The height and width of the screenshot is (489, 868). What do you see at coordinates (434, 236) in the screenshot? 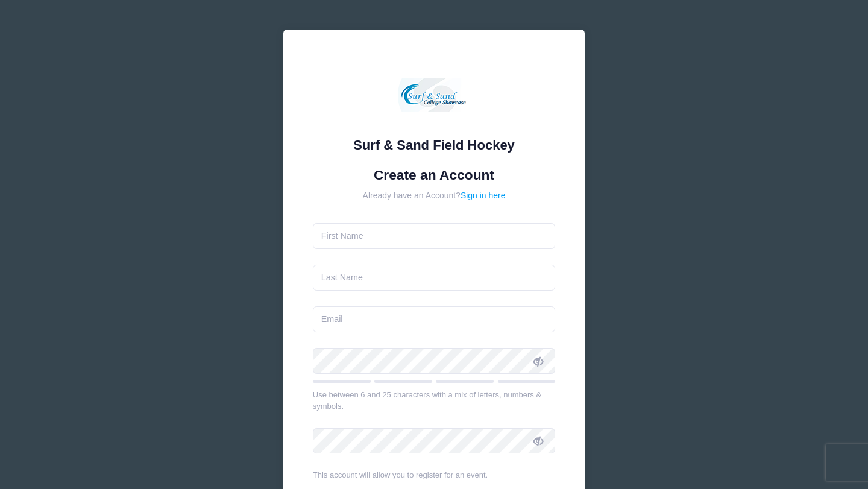
I see `input: First Name` at bounding box center [434, 236].